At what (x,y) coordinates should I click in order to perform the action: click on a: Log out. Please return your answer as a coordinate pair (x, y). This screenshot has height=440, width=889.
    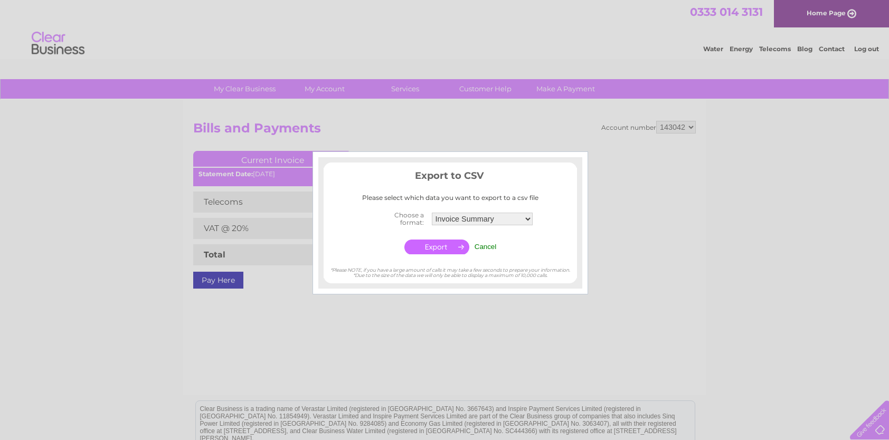
    Looking at the image, I should click on (866, 49).